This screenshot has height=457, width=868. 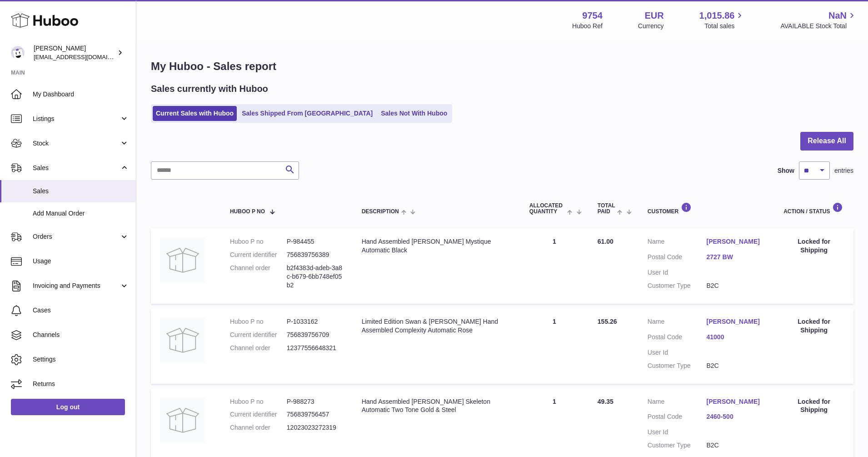 What do you see at coordinates (722, 20) in the screenshot?
I see `a: 1,015.86 Total sales` at bounding box center [722, 20].